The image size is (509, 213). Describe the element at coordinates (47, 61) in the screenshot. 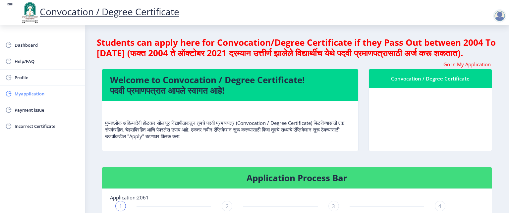

I see `span: Help/FAQ` at that location.